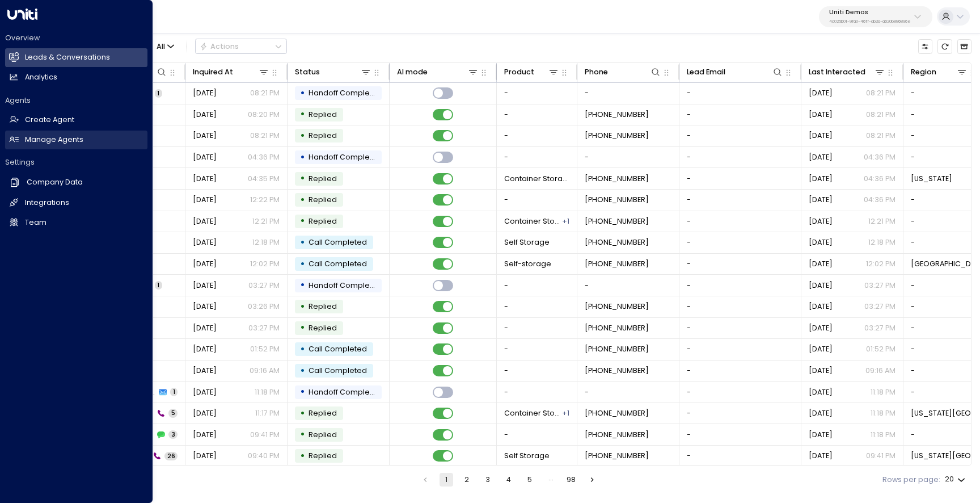  What do you see at coordinates (334, 72) in the screenshot?
I see `div: Status` at bounding box center [334, 72].